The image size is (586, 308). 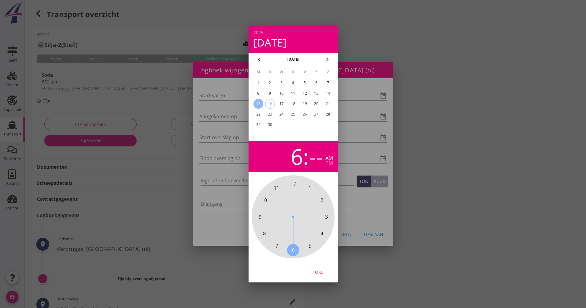 What do you see at coordinates (304, 114) in the screenshot?
I see `div: 26` at bounding box center [304, 114].